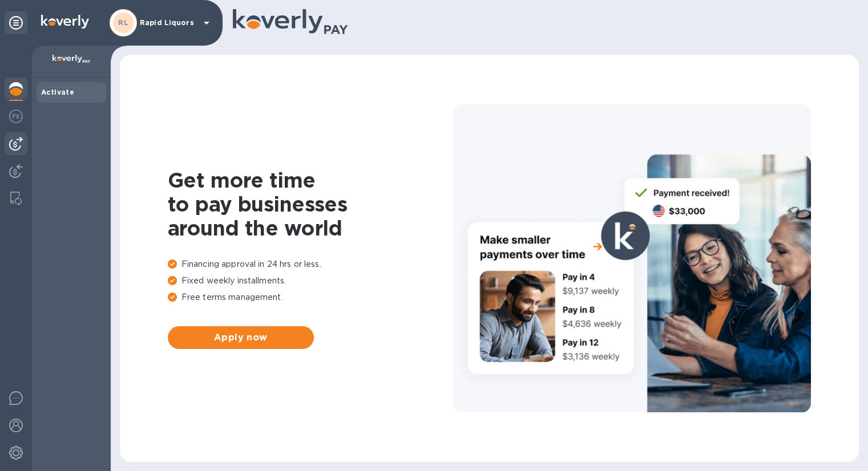 The height and width of the screenshot is (471, 868). What do you see at coordinates (310, 264) in the screenshot?
I see `p: Financing approval in 24 hrs or less.` at bounding box center [310, 264].